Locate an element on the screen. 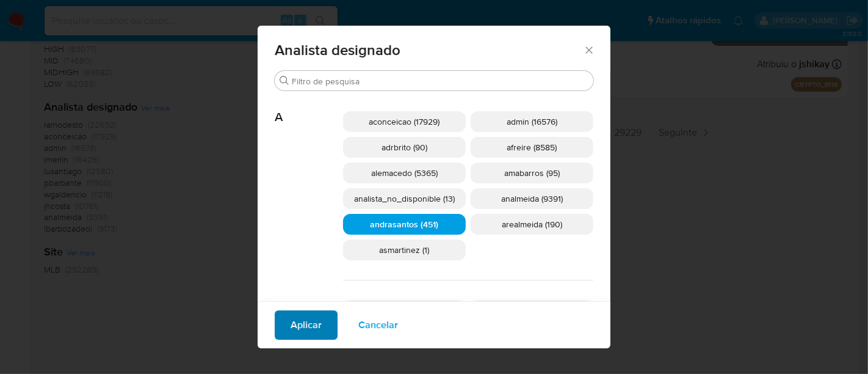 This screenshot has height=374, width=868. div: carguerra (1053) is located at coordinates (531, 310).